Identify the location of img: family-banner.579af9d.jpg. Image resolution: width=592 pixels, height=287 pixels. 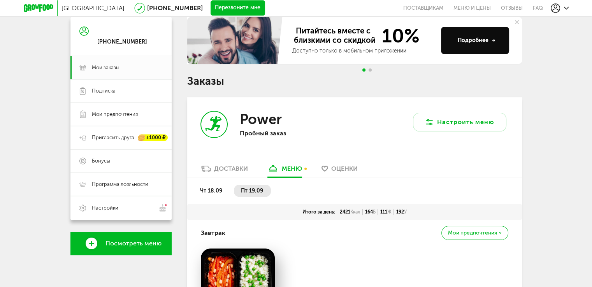
(236, 40).